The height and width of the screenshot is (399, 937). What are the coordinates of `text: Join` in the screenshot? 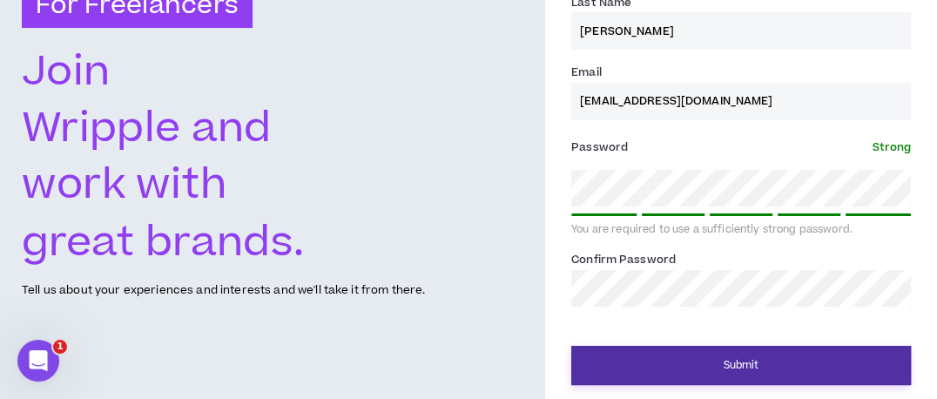 It's located at (66, 71).